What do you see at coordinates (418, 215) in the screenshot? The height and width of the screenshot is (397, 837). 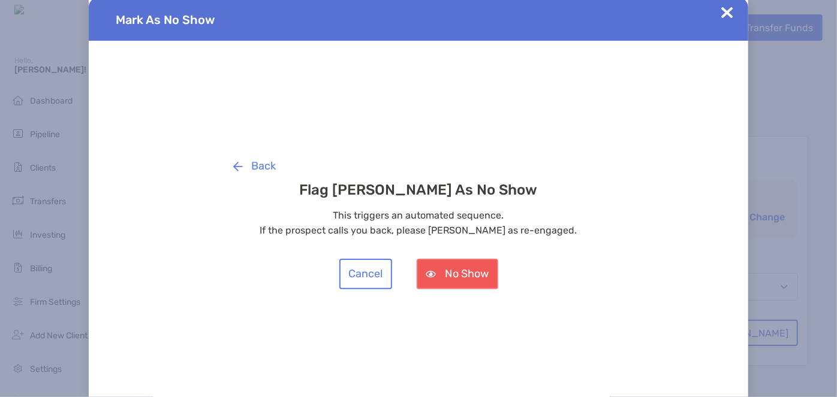 I see `p: This triggers an automated sequence.` at bounding box center [418, 215].